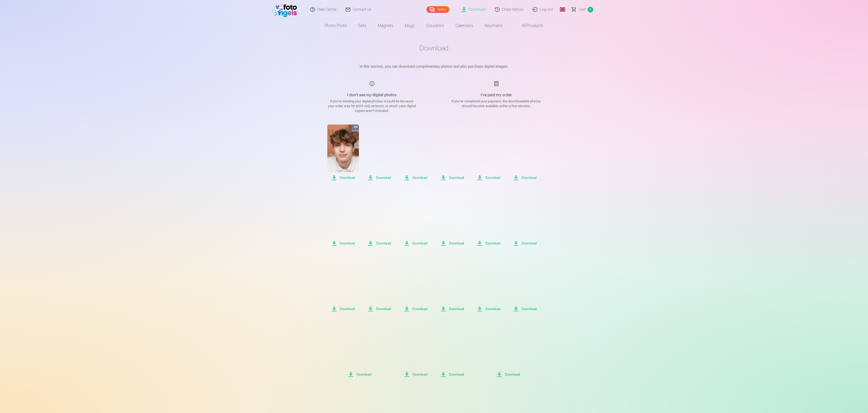 The width and height of the screenshot is (868, 413). Describe the element at coordinates (362, 26) in the screenshot. I see `a: Sets` at that location.